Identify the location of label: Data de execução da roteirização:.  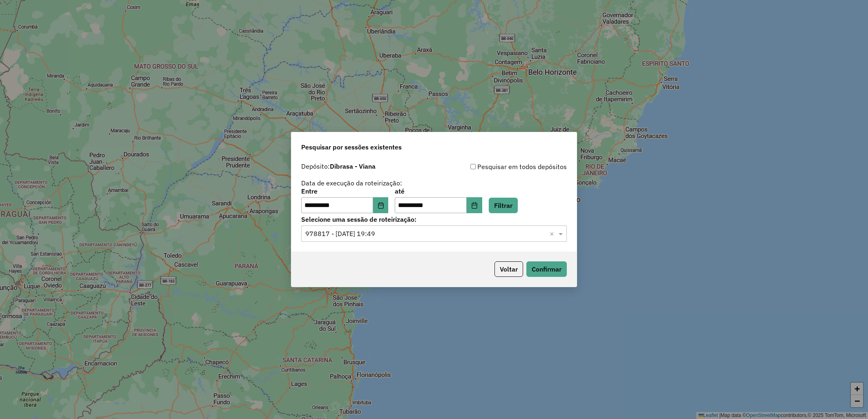
(351, 183).